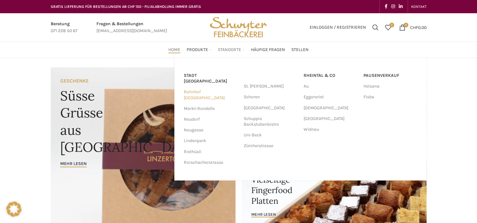 The height and width of the screenshot is (223, 477). I want to click on a: Home, so click(174, 50).